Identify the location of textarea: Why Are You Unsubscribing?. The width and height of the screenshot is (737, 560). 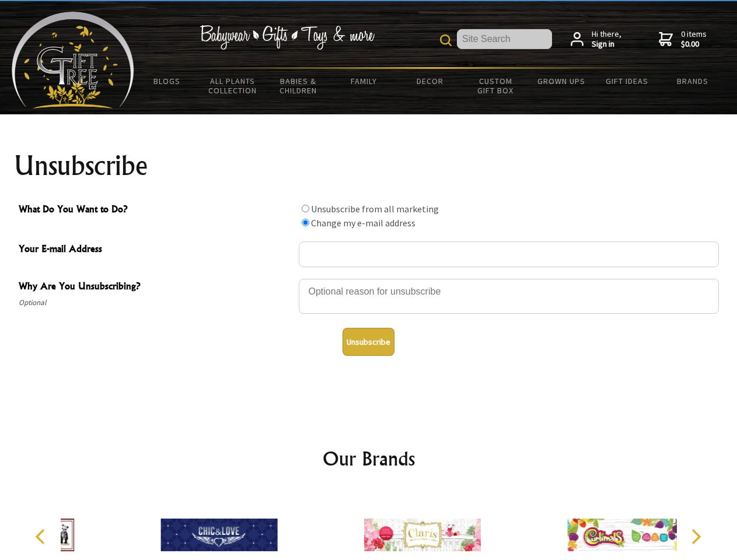
(509, 296).